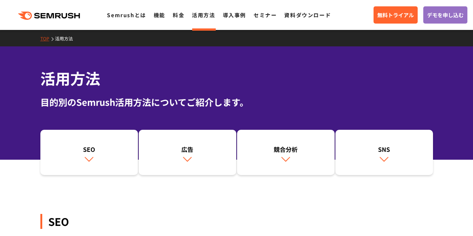  Describe the element at coordinates (178, 15) in the screenshot. I see `a: 料金` at that location.